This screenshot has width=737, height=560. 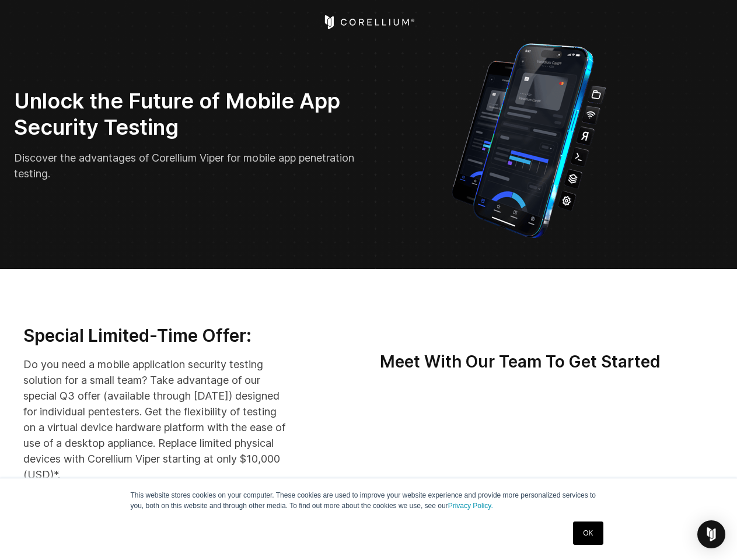 I want to click on a: Corellium Home, so click(x=368, y=22).